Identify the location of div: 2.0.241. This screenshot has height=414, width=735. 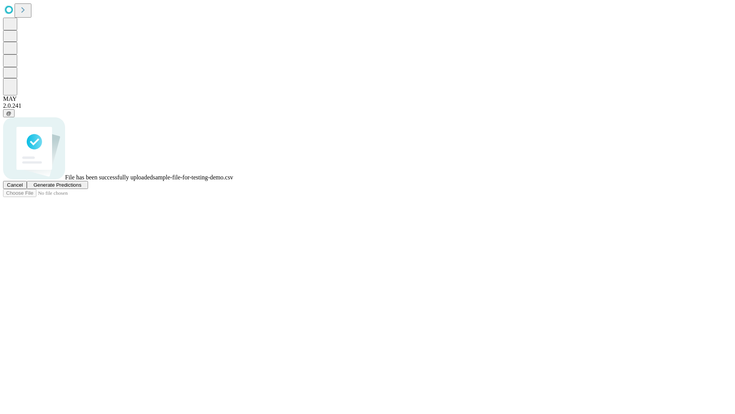
(368, 106).